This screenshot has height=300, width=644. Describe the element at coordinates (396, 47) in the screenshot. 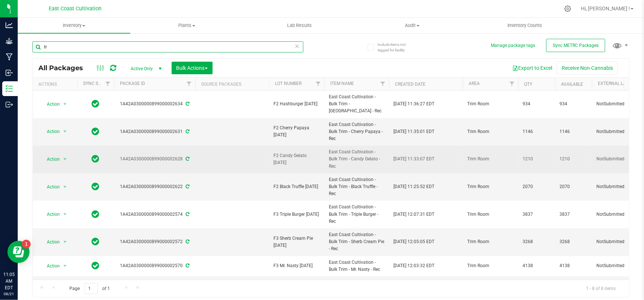

I see `span: Include items not tagged for facility` at that location.